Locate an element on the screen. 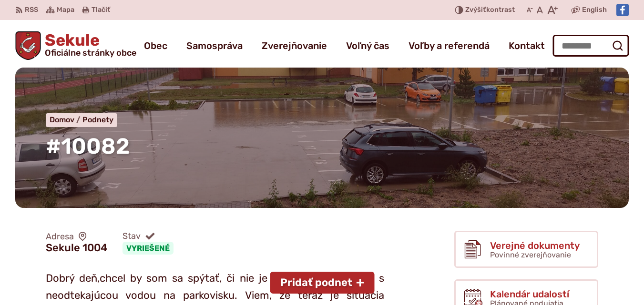 Image resolution: width=644 pixels, height=305 pixels. span: Voľný čas is located at coordinates (367, 46).